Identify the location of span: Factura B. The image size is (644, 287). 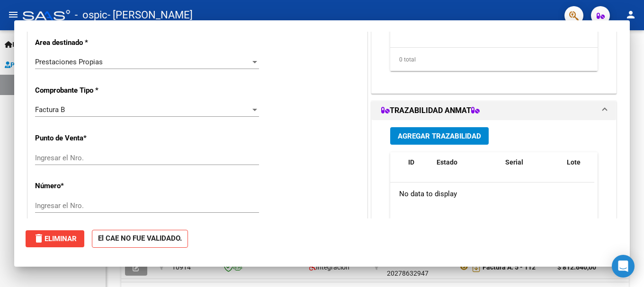
(50, 109).